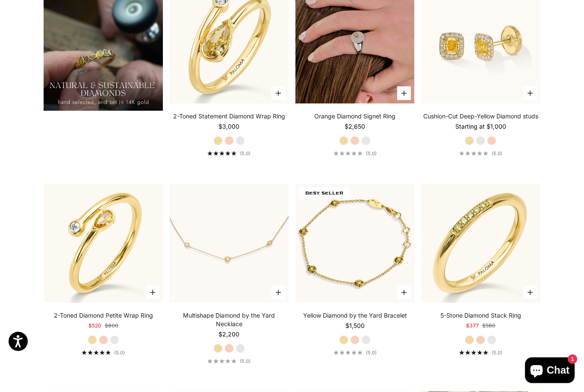  What do you see at coordinates (103, 316) in the screenshot?
I see `a: 2-Toned Diamond Petite Wrap Ring` at bounding box center [103, 316].